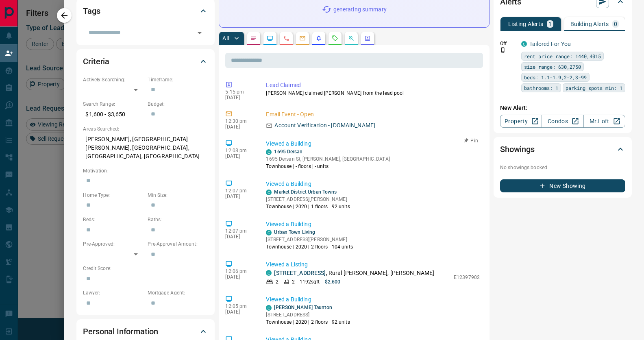 This screenshot has width=644, height=340. I want to click on p: Lead Claimed, so click(373, 85).